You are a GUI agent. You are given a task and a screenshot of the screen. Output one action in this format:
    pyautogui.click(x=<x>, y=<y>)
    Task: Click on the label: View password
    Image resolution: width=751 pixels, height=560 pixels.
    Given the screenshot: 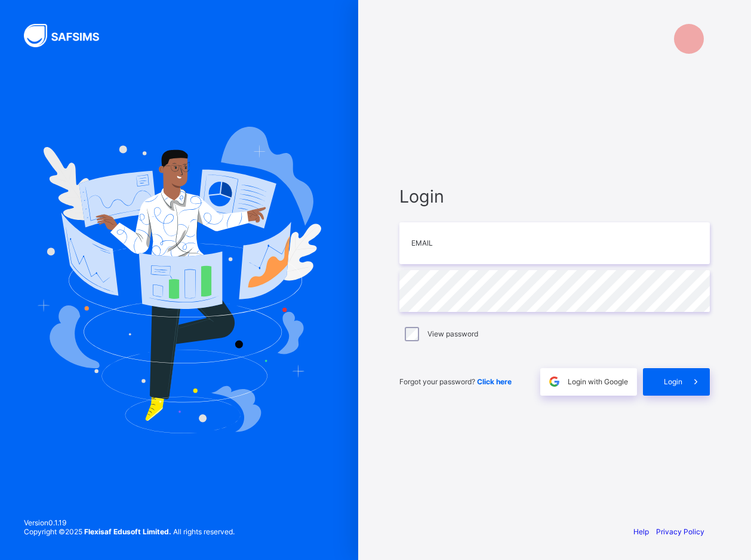 What is the action you would take?
    pyautogui.click(x=452, y=333)
    